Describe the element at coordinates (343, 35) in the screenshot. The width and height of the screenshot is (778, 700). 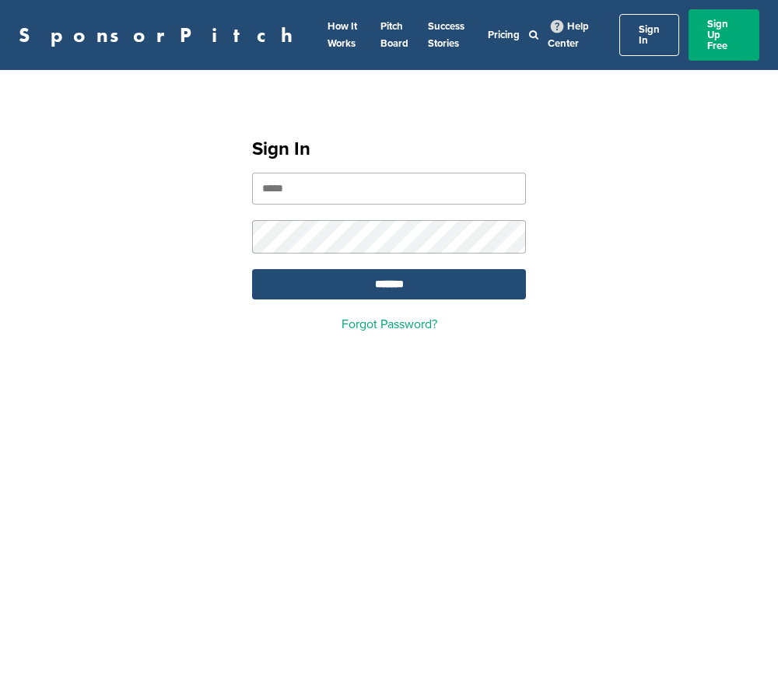
I see `a: How It Works` at that location.